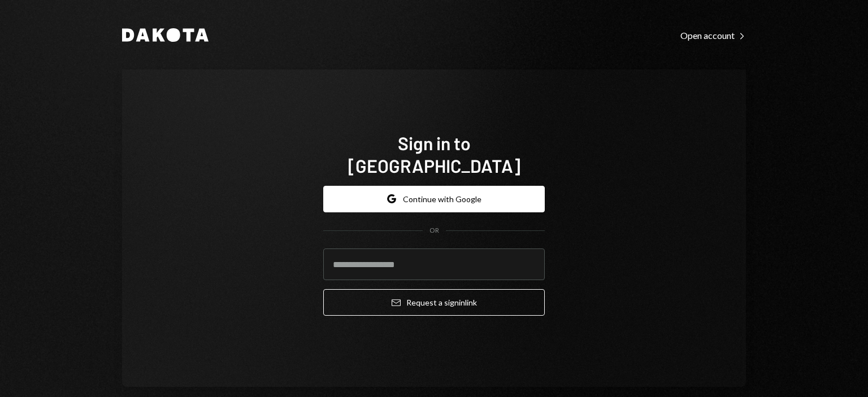  I want to click on div: OR, so click(434, 231).